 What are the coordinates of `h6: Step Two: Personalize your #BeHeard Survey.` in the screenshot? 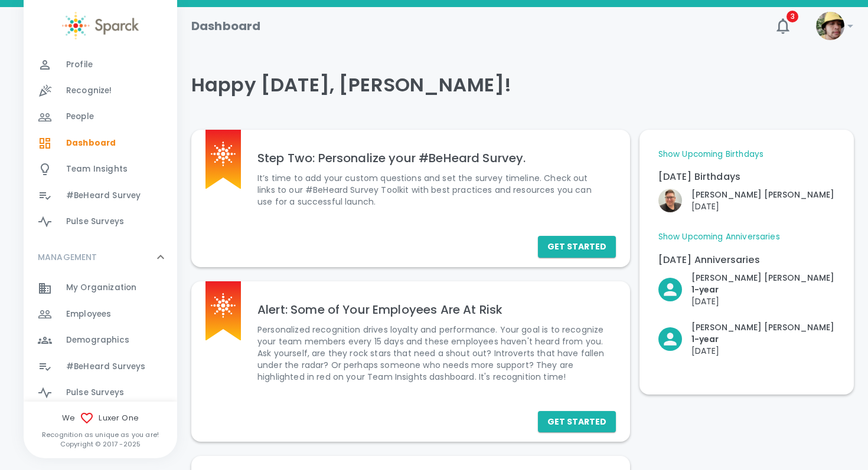 It's located at (432, 158).